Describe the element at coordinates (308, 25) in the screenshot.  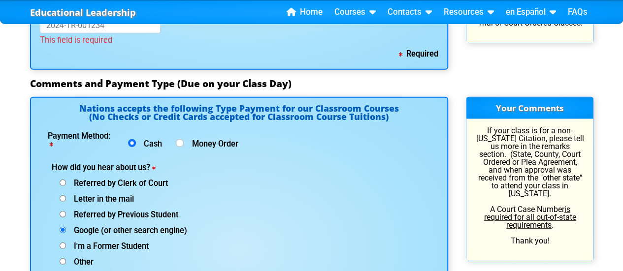
I see `div: (Required for all Pre-Trial & Court Orders)` at that location.